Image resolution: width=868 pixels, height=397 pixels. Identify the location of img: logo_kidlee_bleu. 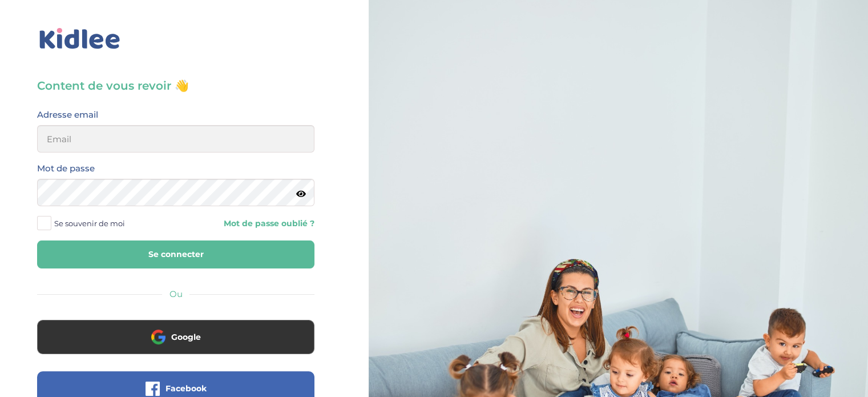
(80, 39).